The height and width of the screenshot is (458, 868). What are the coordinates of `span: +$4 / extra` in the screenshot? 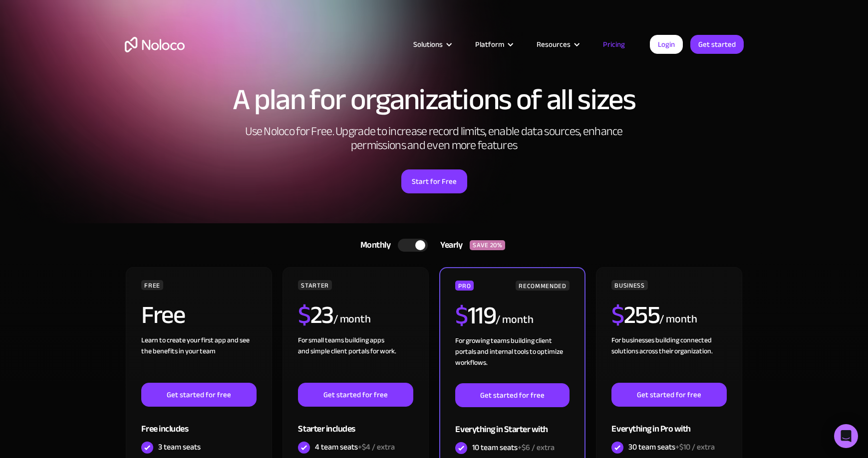 It's located at (377, 447).